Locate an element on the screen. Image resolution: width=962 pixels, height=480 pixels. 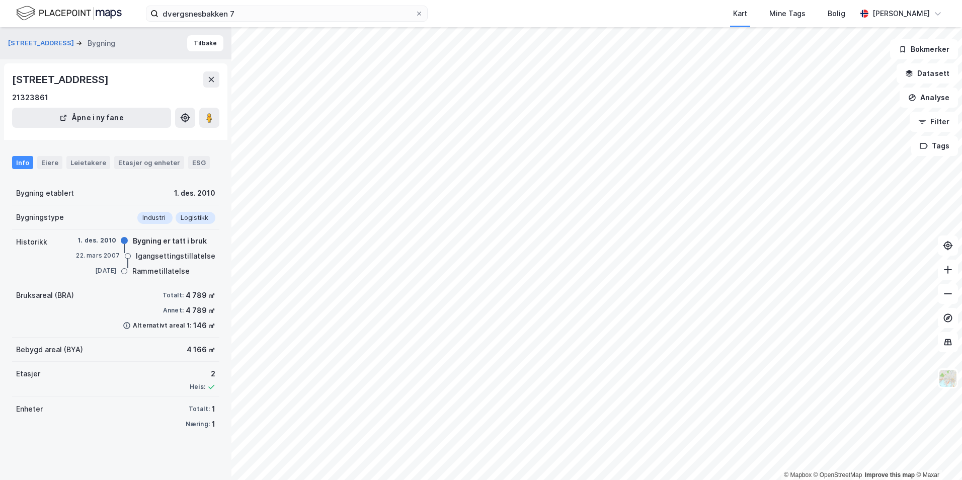
div: 22. mars 2007 is located at coordinates (98, 256).